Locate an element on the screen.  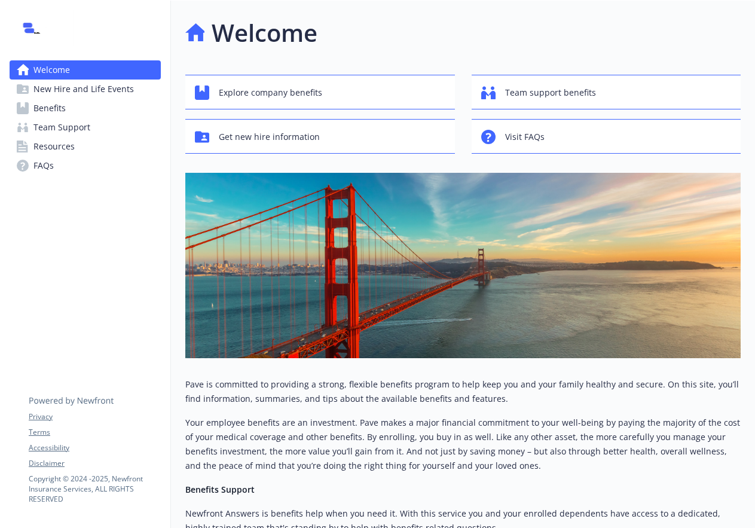
a: Terms is located at coordinates (94, 432).